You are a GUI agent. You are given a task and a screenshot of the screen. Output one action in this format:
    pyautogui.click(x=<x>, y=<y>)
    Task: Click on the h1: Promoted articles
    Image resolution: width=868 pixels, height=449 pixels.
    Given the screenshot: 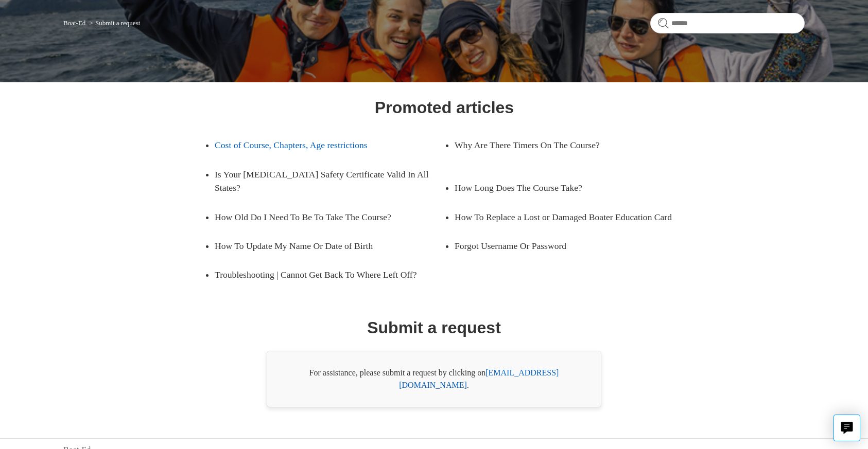 What is the action you would take?
    pyautogui.click(x=444, y=108)
    